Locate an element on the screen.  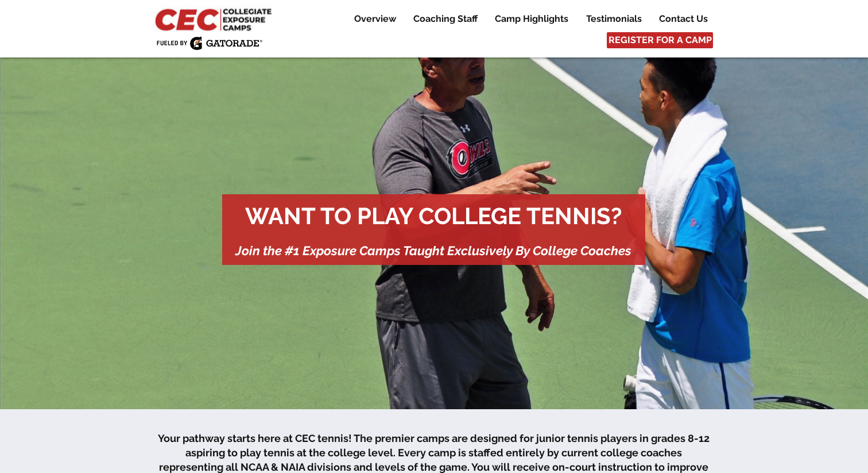
nav: Site is located at coordinates (526, 19).